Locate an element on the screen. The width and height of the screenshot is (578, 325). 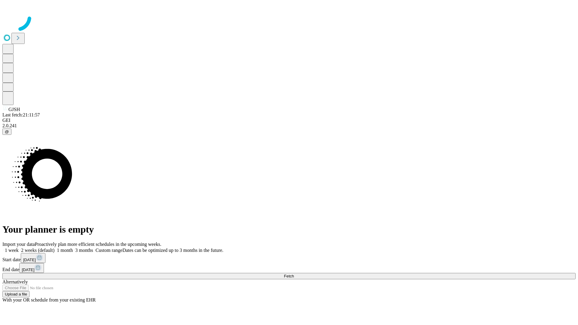
span: 1 week is located at coordinates (12, 250).